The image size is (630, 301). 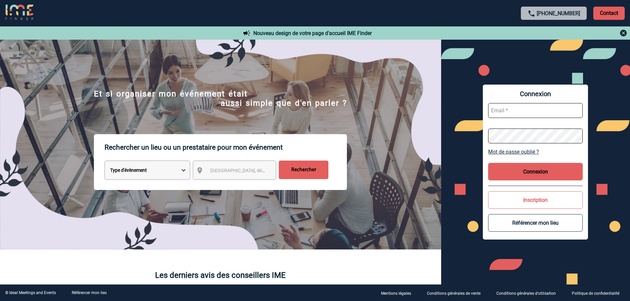 What do you see at coordinates (528, 293) in the screenshot?
I see `a: Conditions générales d'utilisation` at bounding box center [528, 293].